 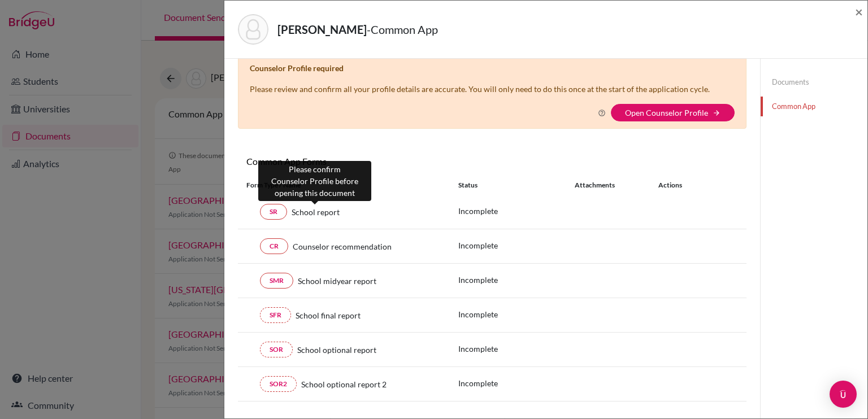 I want to click on div: Form Type / Name, so click(x=344, y=185).